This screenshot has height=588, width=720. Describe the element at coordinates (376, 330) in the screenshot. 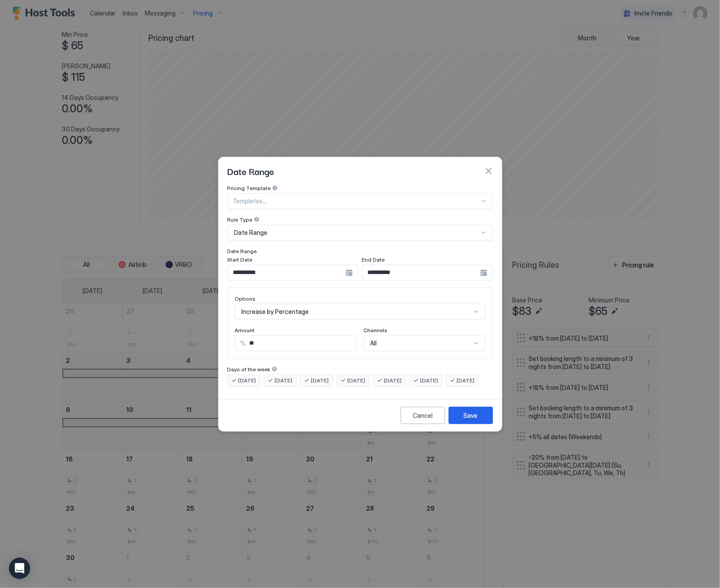

I see `span: Channels` at that location.